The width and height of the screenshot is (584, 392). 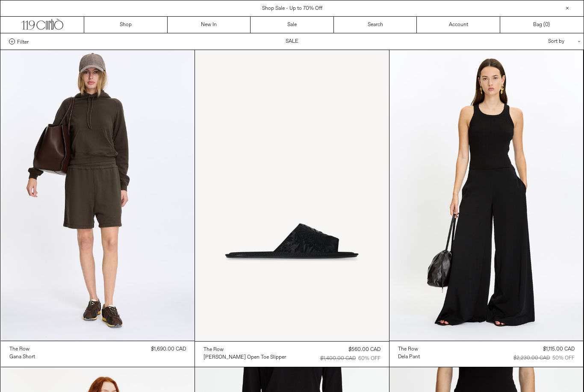 What do you see at coordinates (338, 359) in the screenshot?
I see `div: $1,400.00 CAD` at bounding box center [338, 359].